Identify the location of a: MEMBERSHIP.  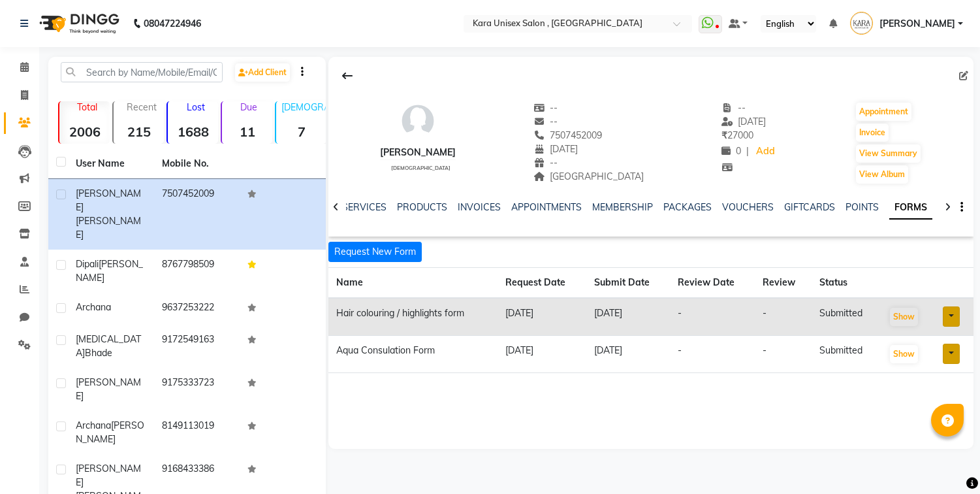
(622, 207).